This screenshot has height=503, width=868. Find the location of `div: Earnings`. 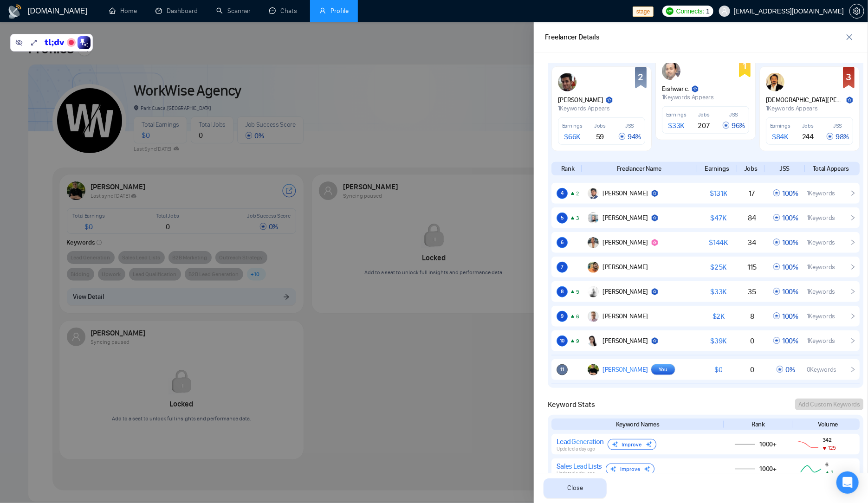

div: Earnings is located at coordinates (716, 168).